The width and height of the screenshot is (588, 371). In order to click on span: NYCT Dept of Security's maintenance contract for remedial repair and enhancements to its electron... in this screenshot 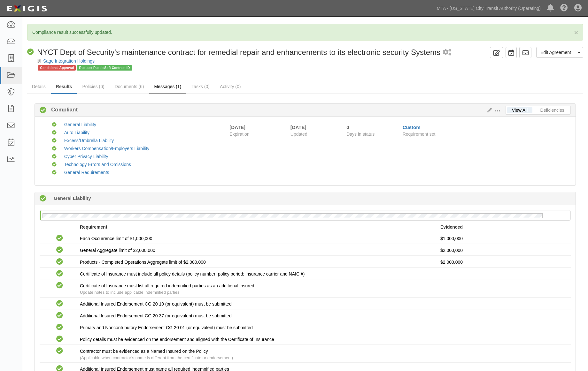, I will do `click(239, 52)`.